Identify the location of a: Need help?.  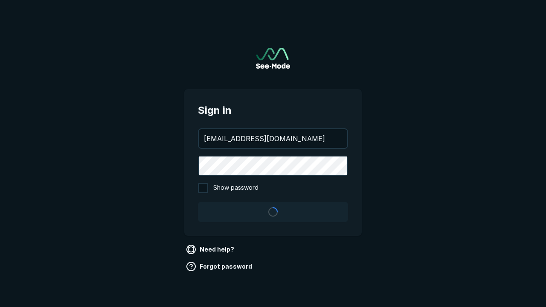
(211, 250).